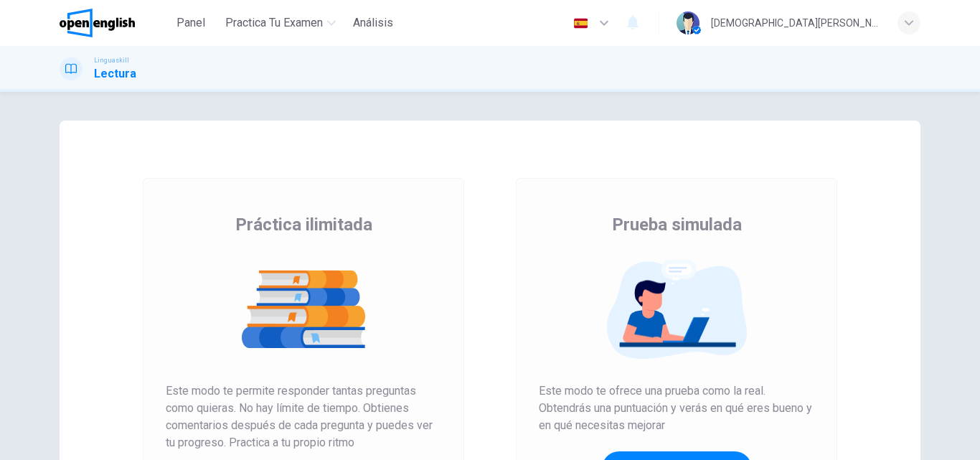 The height and width of the screenshot is (460, 980). What do you see at coordinates (303, 225) in the screenshot?
I see `span: Práctica ilimitada` at bounding box center [303, 225].